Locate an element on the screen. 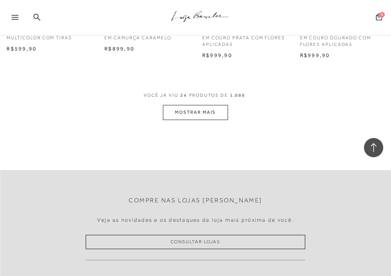 The image size is (391, 276). a: SANDÁLIA PLATAFORMA FLAT EM COURO DOURADO COM FLORES APLICADAS is located at coordinates (342, 35).